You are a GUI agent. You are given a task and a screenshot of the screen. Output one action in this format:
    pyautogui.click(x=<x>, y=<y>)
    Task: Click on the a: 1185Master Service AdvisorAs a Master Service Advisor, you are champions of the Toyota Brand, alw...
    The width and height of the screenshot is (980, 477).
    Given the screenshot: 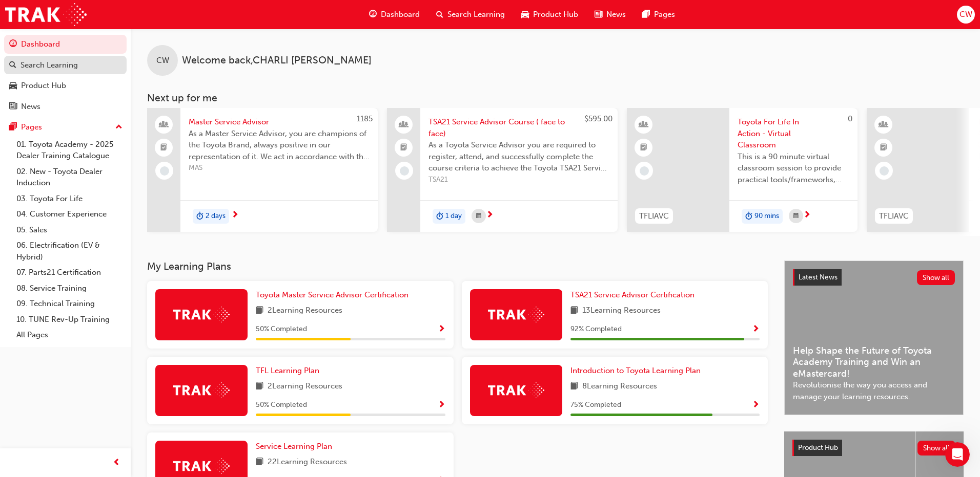 What is the action you would take?
    pyautogui.click(x=262, y=170)
    